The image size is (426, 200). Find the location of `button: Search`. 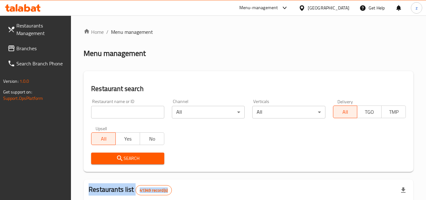

button: Search is located at coordinates (127, 158).